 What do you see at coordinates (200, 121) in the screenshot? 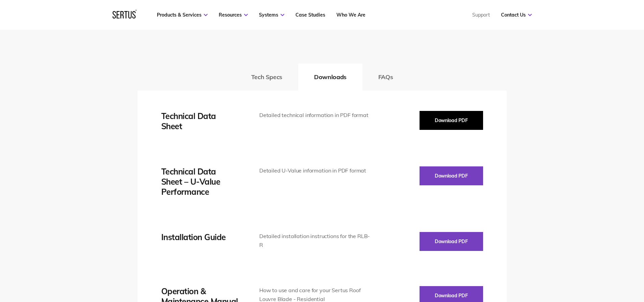
I see `div: Technical Data Sheet` at bounding box center [200, 121].